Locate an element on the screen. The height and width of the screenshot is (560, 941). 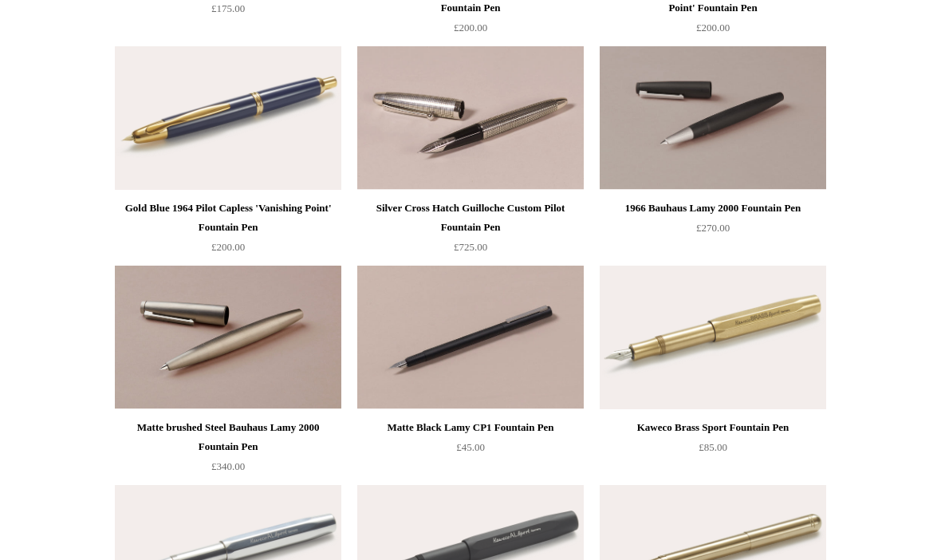
a: Kaweco Brass Sport Fountain Pen Kaweco Brass Sport Fountain Pen is located at coordinates (713, 337).